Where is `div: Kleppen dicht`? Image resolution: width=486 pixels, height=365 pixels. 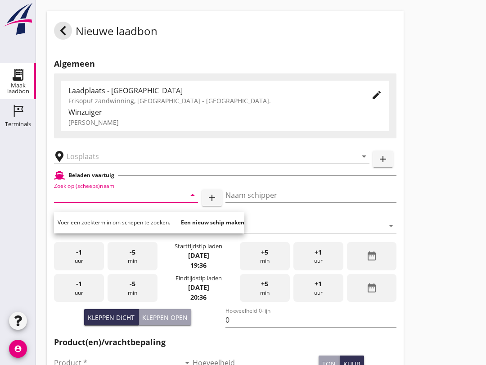 div: Kleppen dicht is located at coordinates (111, 317).